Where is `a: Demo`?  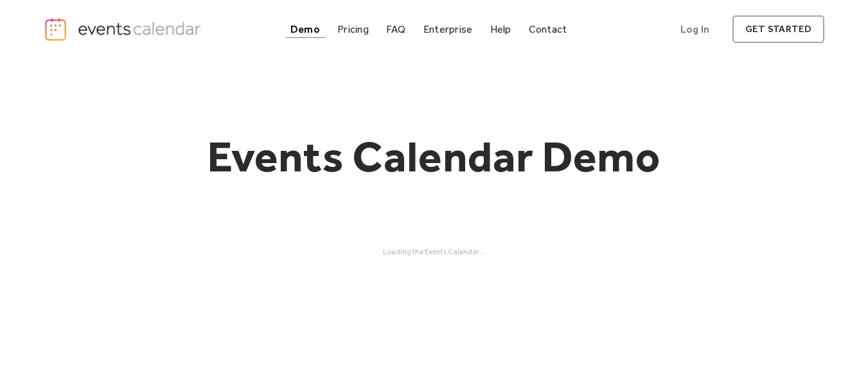
a: Demo is located at coordinates (306, 29).